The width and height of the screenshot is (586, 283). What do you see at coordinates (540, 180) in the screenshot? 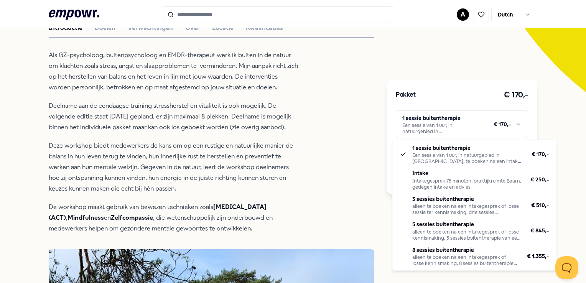
I see `span: € 250,-` at bounding box center [540, 180].